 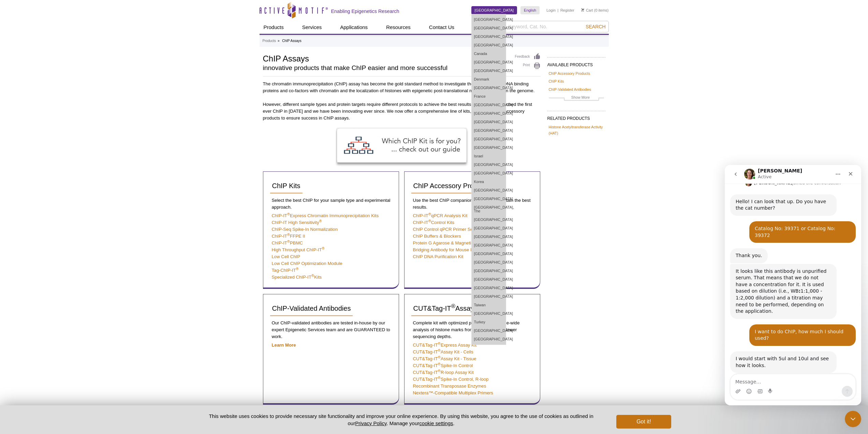 I want to click on h1: ChIP Assays, so click(x=386, y=58).